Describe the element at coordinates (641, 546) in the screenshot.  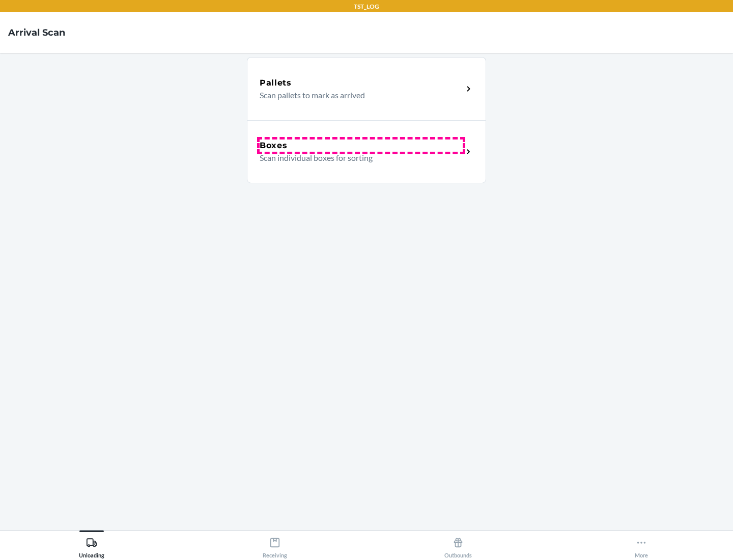
I see `div: More` at that location.